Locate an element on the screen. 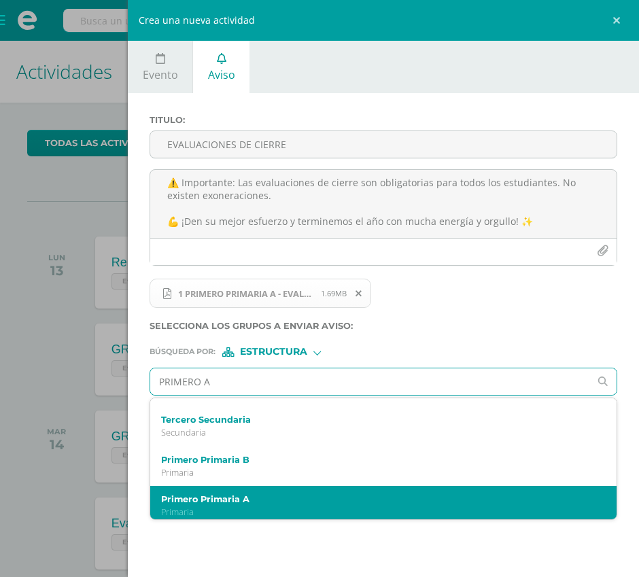 The width and height of the screenshot is (639, 577). span: Aviso is located at coordinates (222, 75).